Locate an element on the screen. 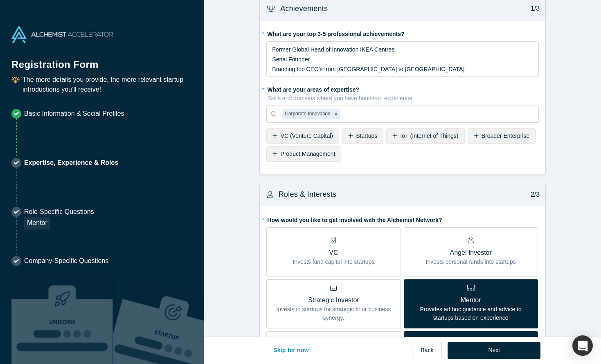 The height and width of the screenshot is (364, 601). span: IoT (Internet of Things) is located at coordinates (430, 136).